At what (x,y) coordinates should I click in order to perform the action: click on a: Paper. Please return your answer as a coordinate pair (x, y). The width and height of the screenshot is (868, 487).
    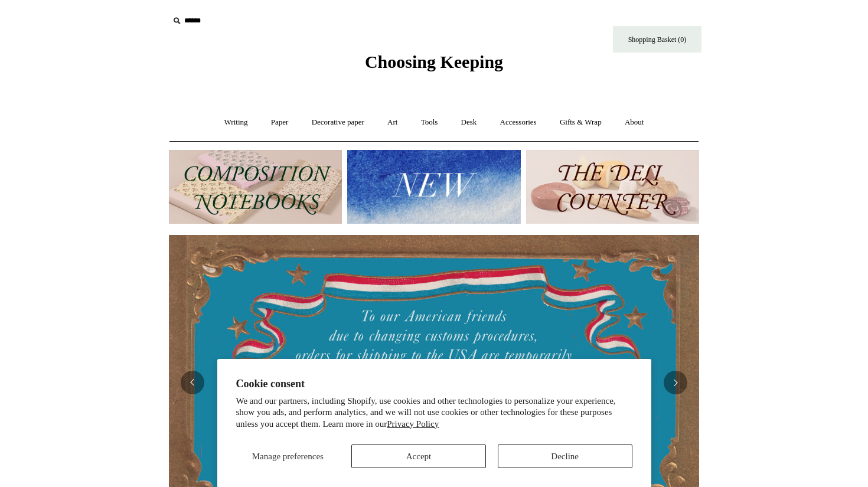
    Looking at the image, I should click on (280, 122).